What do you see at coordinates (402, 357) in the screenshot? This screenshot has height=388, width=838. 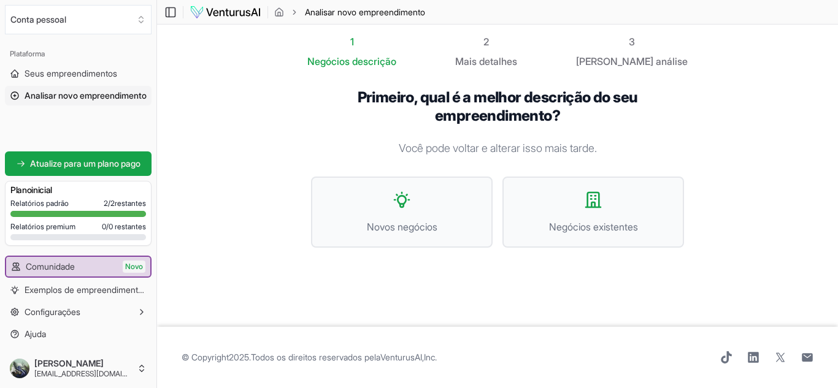 I see `a: VenturusAI,` at bounding box center [402, 357].